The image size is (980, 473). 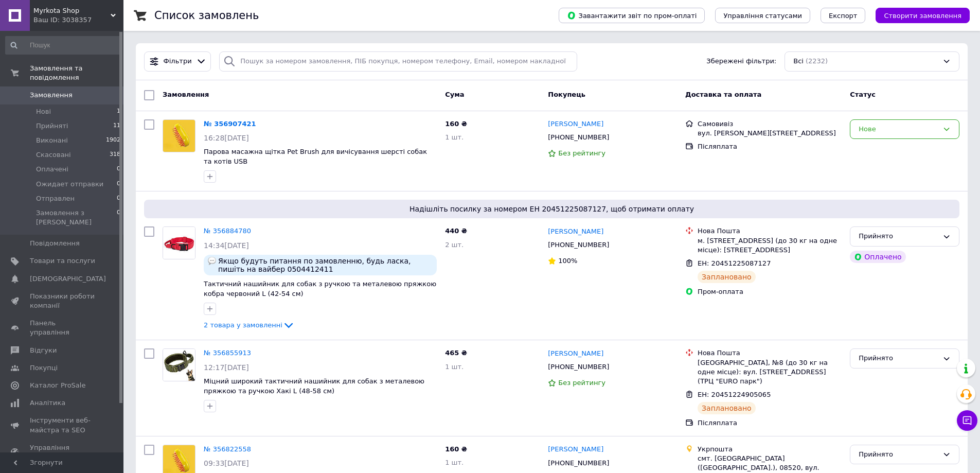 I want to click on div: Оплачено, so click(x=877, y=257).